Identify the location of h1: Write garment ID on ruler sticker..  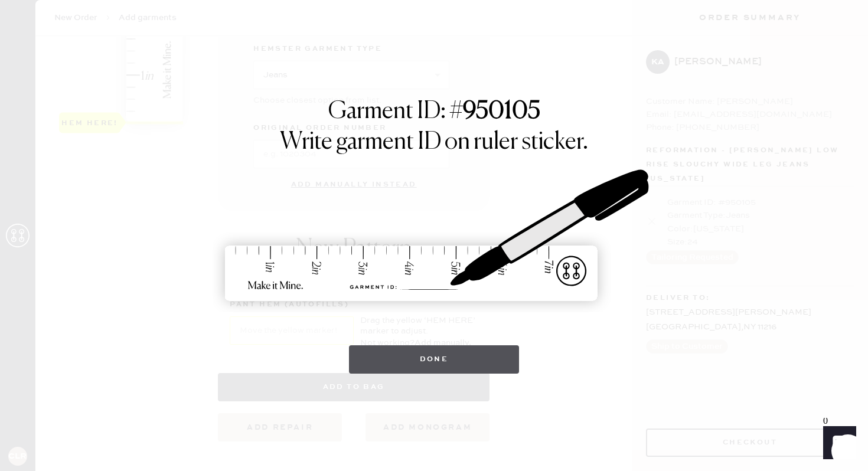
(434, 142).